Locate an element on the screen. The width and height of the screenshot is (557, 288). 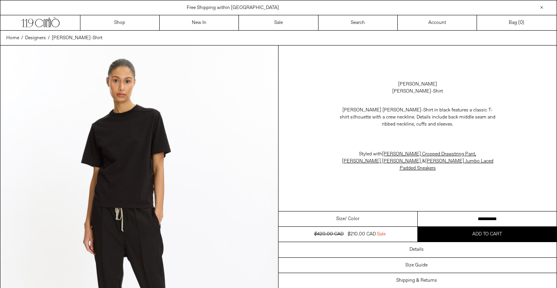
a: Sale is located at coordinates (279, 23).